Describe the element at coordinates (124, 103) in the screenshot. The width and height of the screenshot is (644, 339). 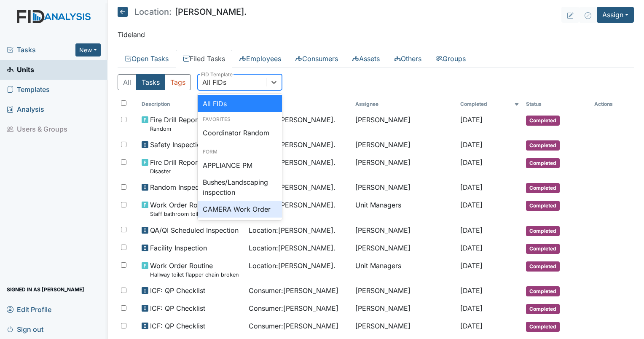
I see `input: Toggle All Rows Selected` at that location.